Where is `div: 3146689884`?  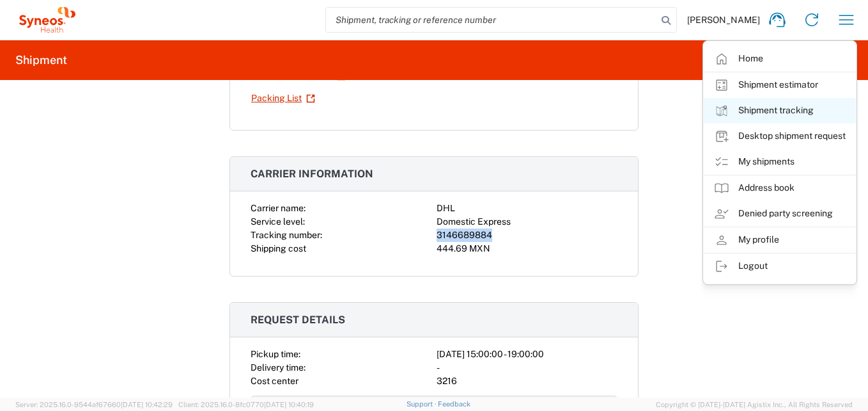 div: 3146689884 is located at coordinates (527, 235).